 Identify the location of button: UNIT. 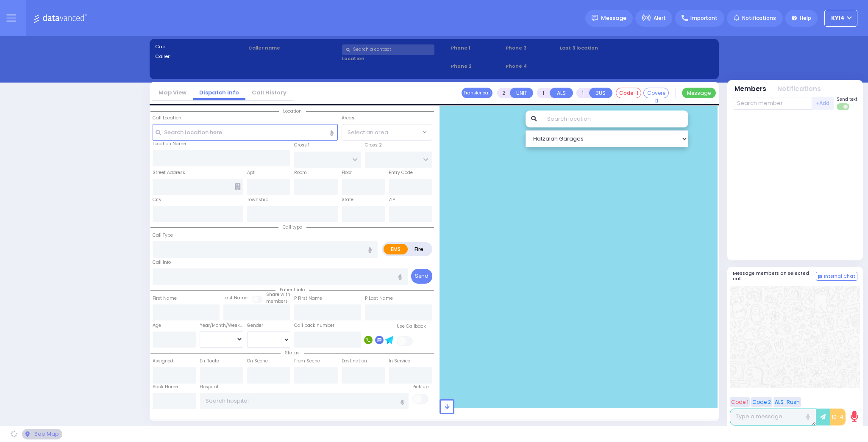
(522, 93).